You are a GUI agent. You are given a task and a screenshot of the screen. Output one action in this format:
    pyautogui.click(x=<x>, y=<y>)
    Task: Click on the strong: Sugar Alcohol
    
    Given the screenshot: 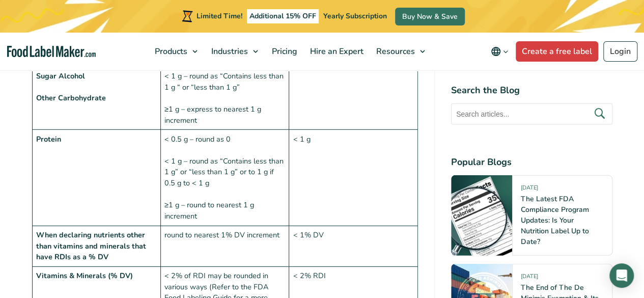 What is the action you would take?
    pyautogui.click(x=61, y=76)
    